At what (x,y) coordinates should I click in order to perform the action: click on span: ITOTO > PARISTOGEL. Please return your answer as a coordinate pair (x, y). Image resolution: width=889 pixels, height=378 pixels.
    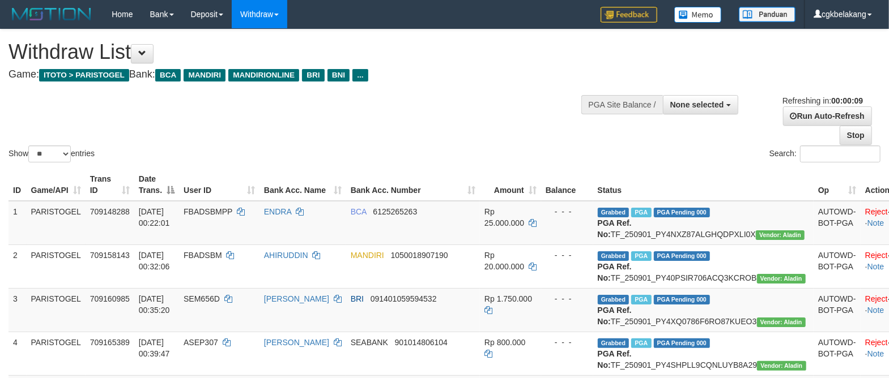
    Looking at the image, I should click on (84, 75).